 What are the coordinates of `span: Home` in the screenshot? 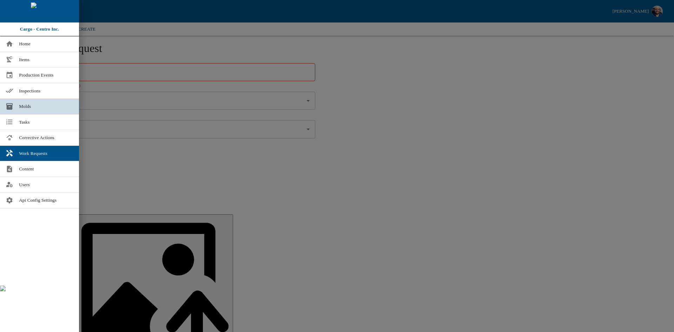 It's located at (46, 44).